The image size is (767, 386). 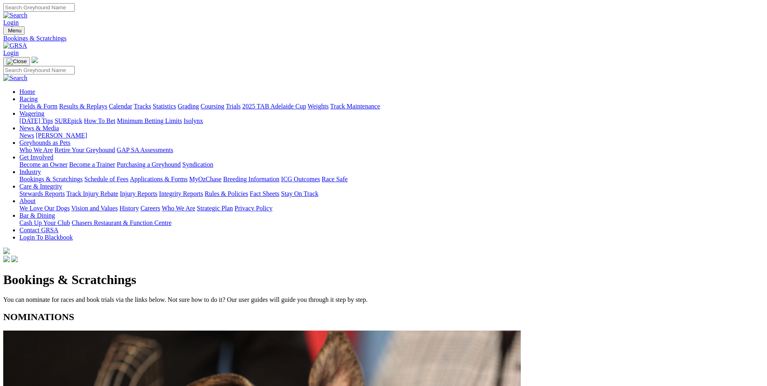 What do you see at coordinates (205, 179) in the screenshot?
I see `a: MyOzChase` at bounding box center [205, 179].